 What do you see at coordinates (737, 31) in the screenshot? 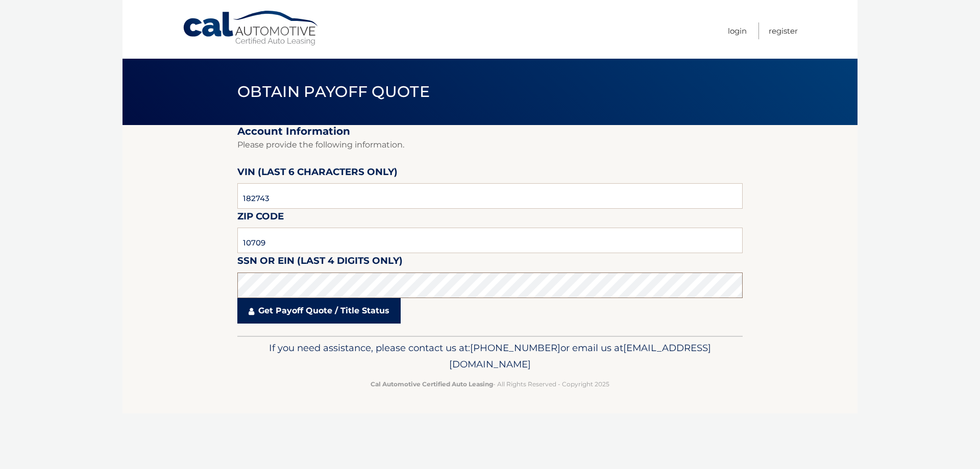
I see `a: Login` at bounding box center [737, 31].